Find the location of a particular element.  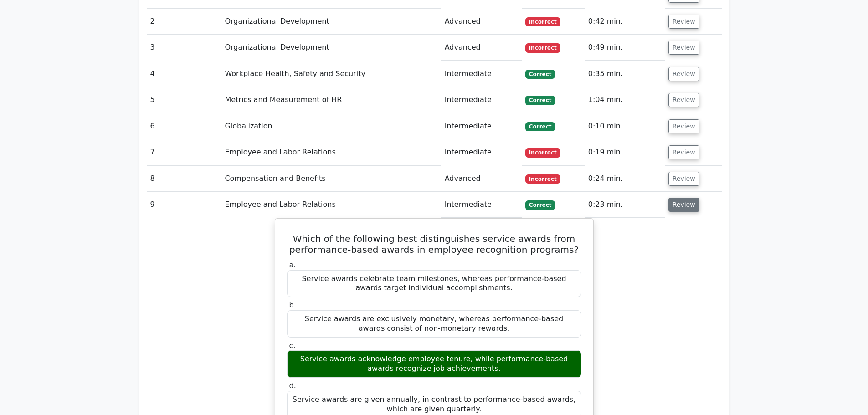

td: Workplace Health, Safety and Security is located at coordinates (330, 74).